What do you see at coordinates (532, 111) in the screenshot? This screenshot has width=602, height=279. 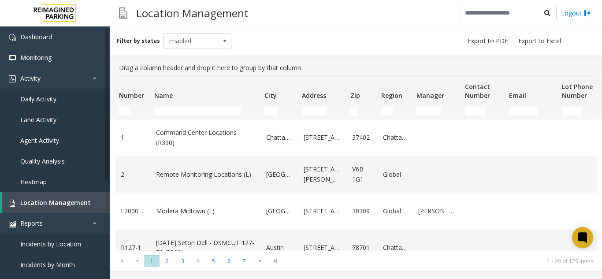 I see `td: Email Filter` at bounding box center [532, 111].